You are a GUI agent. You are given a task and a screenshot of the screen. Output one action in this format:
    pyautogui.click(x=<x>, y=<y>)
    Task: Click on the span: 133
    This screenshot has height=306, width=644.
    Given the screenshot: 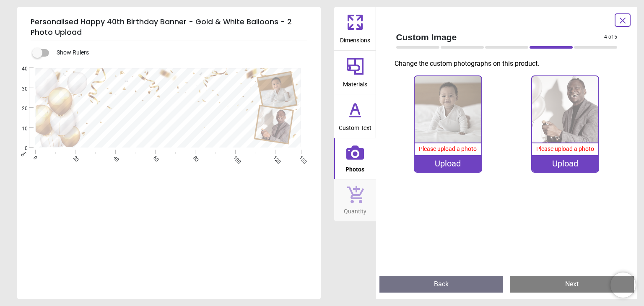 What is the action you would take?
    pyautogui.click(x=299, y=157)
    